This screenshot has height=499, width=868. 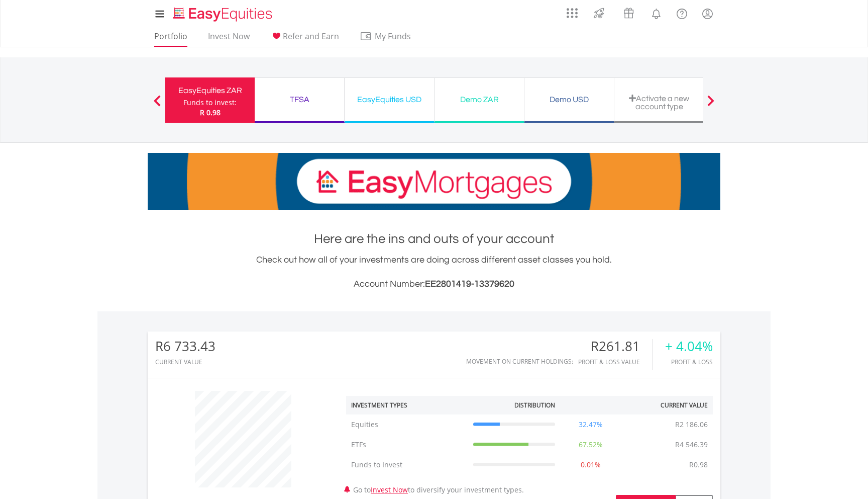 What do you see at coordinates (479, 100) in the screenshot?
I see `div: Demo ZAR` at bounding box center [479, 100].